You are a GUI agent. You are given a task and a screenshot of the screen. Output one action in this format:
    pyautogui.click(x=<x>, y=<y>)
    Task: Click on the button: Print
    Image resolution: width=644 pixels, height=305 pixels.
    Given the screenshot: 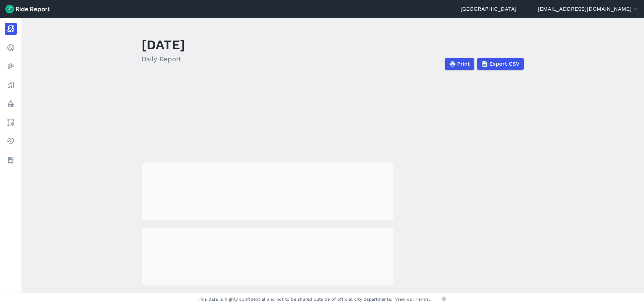 What is the action you would take?
    pyautogui.click(x=460, y=64)
    